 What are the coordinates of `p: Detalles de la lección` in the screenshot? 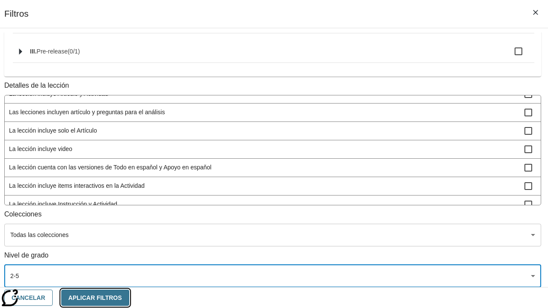 It's located at (273, 86).